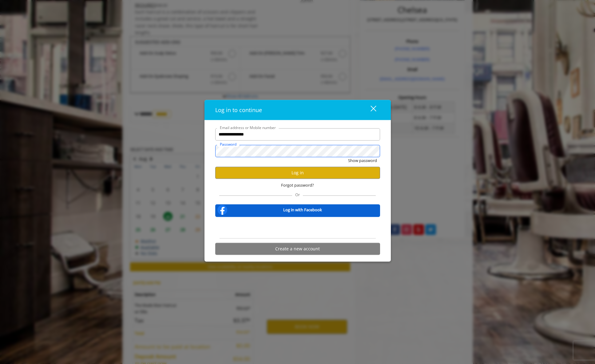  Describe the element at coordinates (248, 127) in the screenshot. I see `label: Email address or Mobile number` at that location.